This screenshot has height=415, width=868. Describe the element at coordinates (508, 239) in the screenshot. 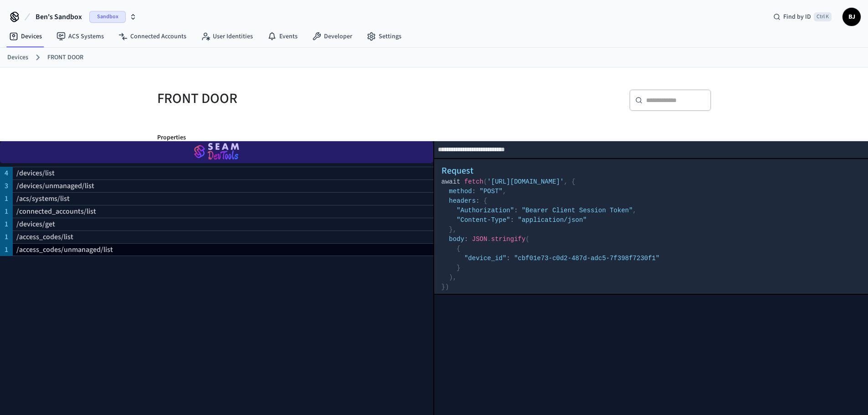

I see `span: stringify` at that location.